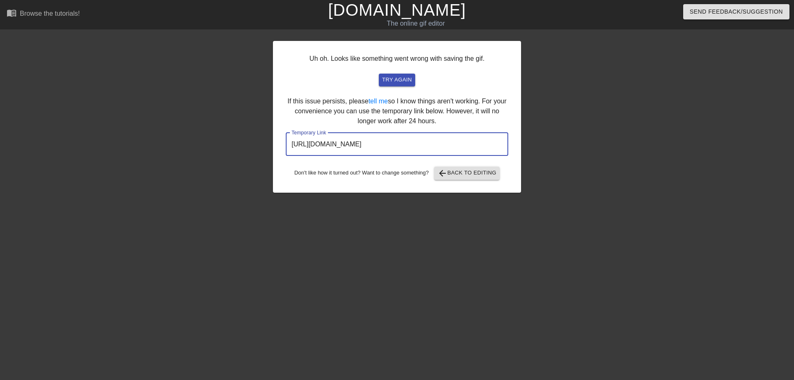 The image size is (794, 380). What do you see at coordinates (12, 13) in the screenshot?
I see `span: menu_book` at bounding box center [12, 13].